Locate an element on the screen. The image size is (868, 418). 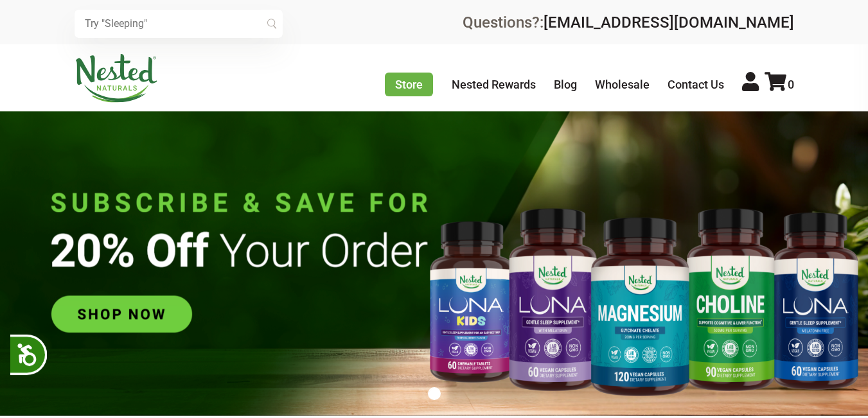
a: Blog is located at coordinates (565, 84).